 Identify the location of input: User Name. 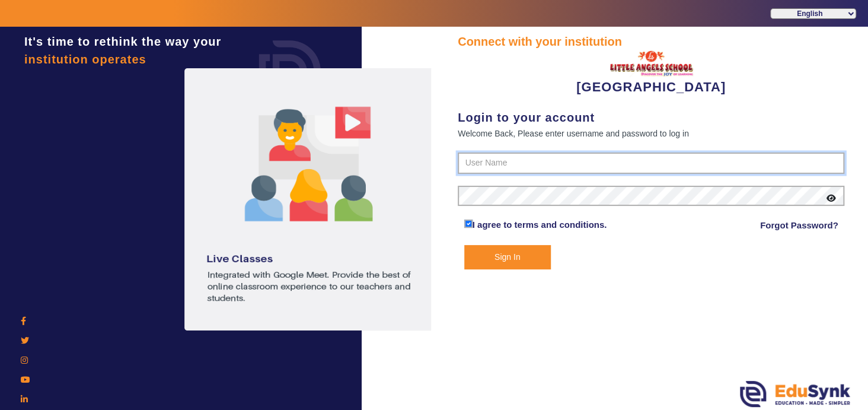
(651, 163).